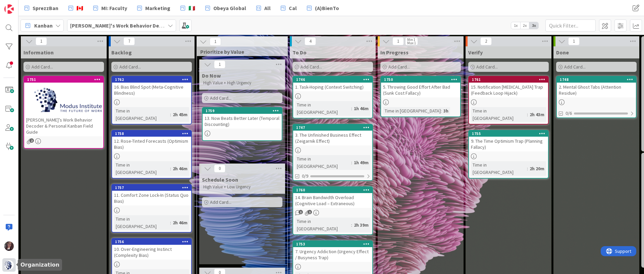 The width and height of the screenshot is (644, 274). What do you see at coordinates (9, 246) in the screenshot?
I see `img: TD` at bounding box center [9, 246].